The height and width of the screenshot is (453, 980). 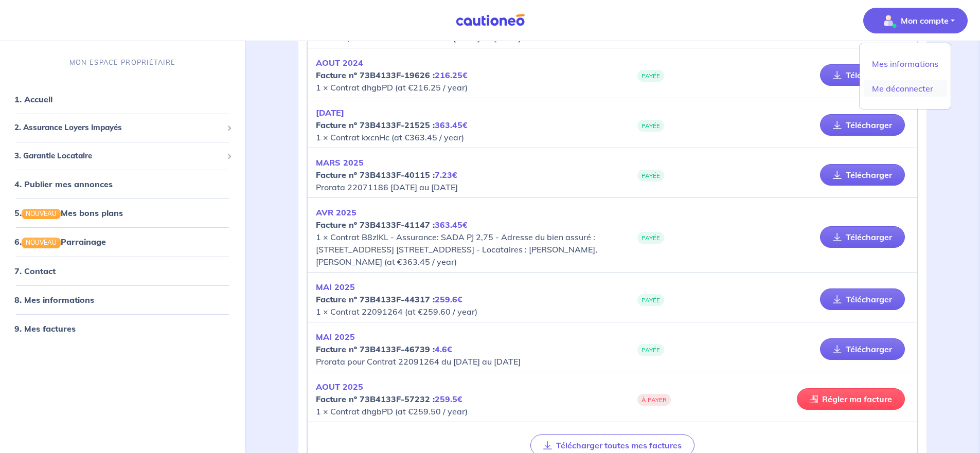 I want to click on span: 3. Garantie Locataire, so click(x=119, y=156).